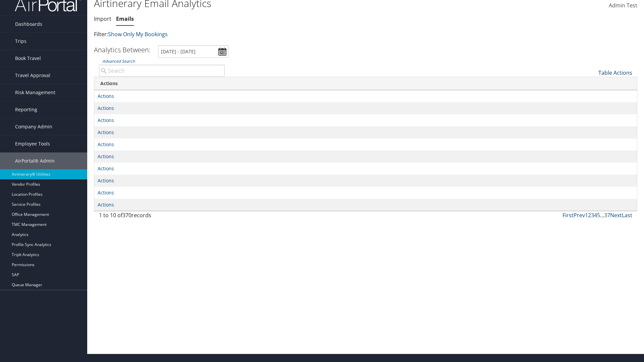 The width and height of the screenshot is (644, 362). I want to click on span: Book Travel, so click(28, 58).